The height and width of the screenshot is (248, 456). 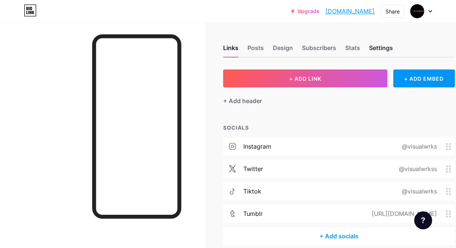 What do you see at coordinates (416, 169) in the screenshot?
I see `div: @visualwrkss` at bounding box center [416, 169].